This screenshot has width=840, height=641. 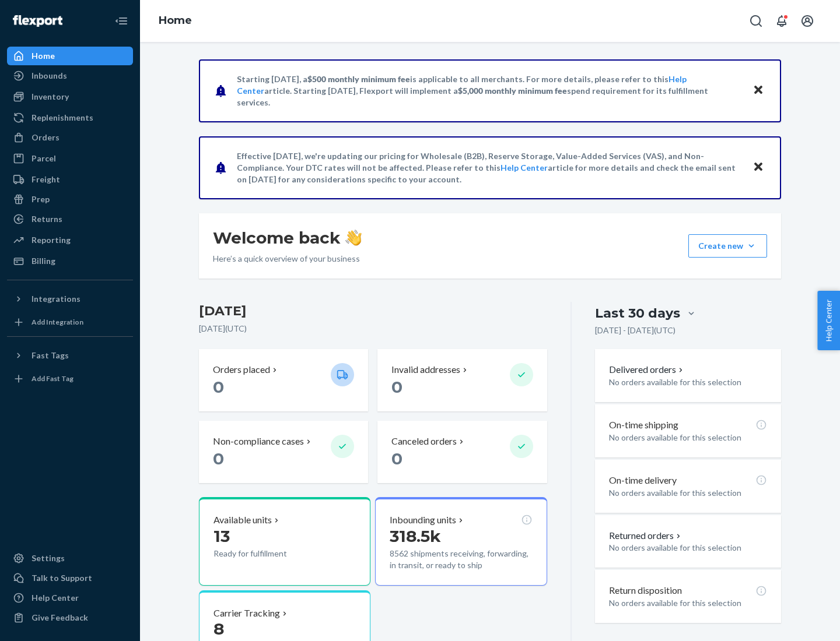 What do you see at coordinates (70, 559) in the screenshot?
I see `a: Settings` at bounding box center [70, 559].